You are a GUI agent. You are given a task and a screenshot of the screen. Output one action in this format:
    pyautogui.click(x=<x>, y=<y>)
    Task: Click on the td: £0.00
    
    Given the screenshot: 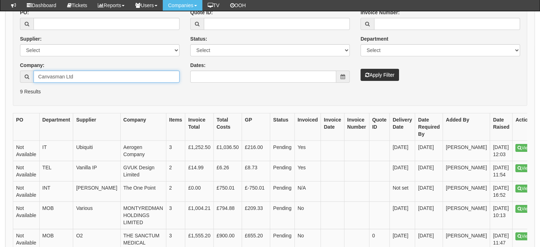 What is the action you would take?
    pyautogui.click(x=199, y=192)
    